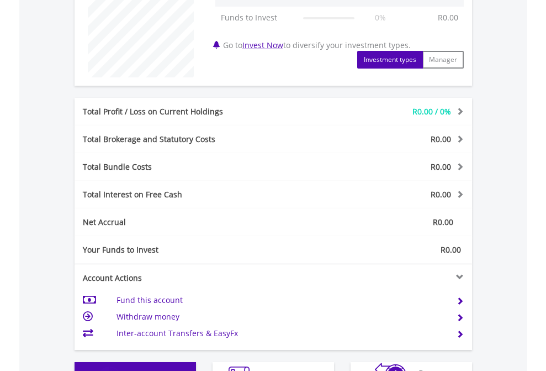 Image resolution: width=546 pixels, height=371 pixels. What do you see at coordinates (191, 194) in the screenshot?
I see `div: Total Interest on Free Cash` at bounding box center [191, 194].